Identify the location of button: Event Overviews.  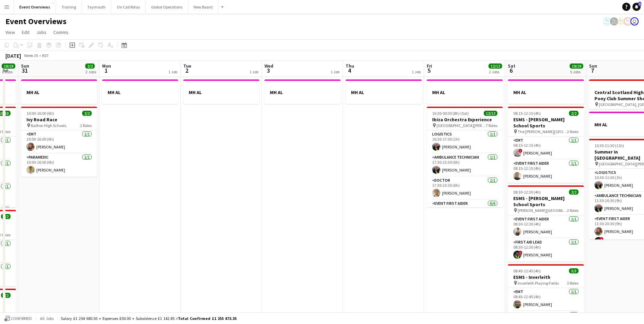
(35, 7).